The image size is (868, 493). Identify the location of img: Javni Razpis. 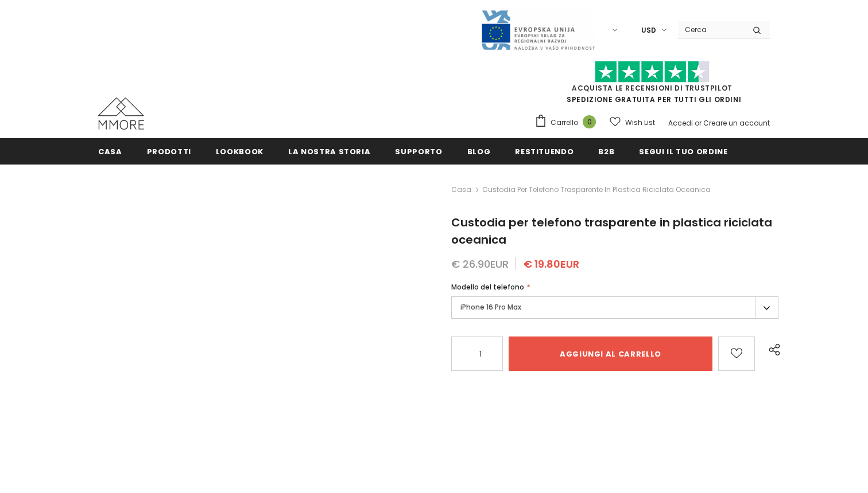
(538, 30).